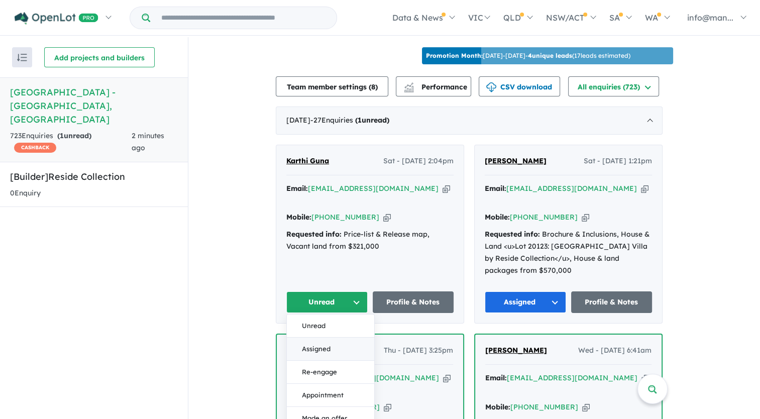 The image size is (760, 419). I want to click on button: Performance, so click(433, 86).